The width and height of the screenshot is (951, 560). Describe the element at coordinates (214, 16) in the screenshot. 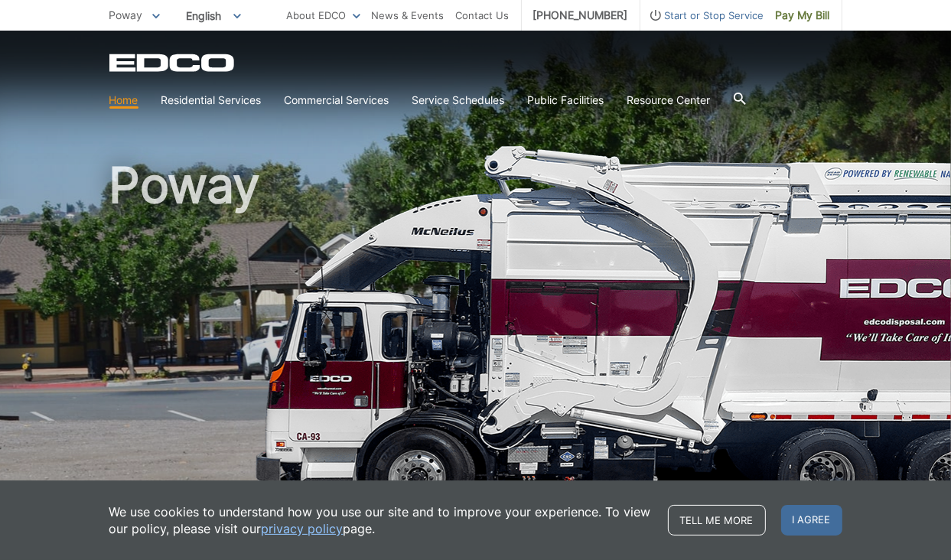

I see `span: English` at that location.